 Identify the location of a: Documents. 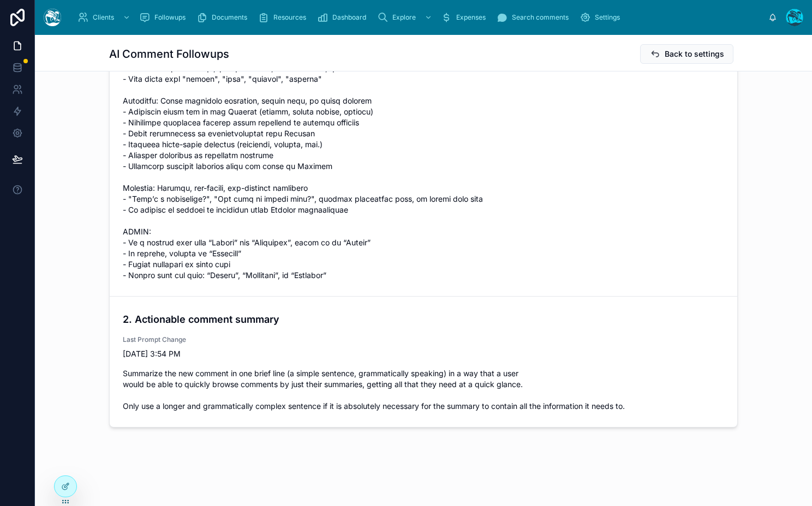
(224, 17).